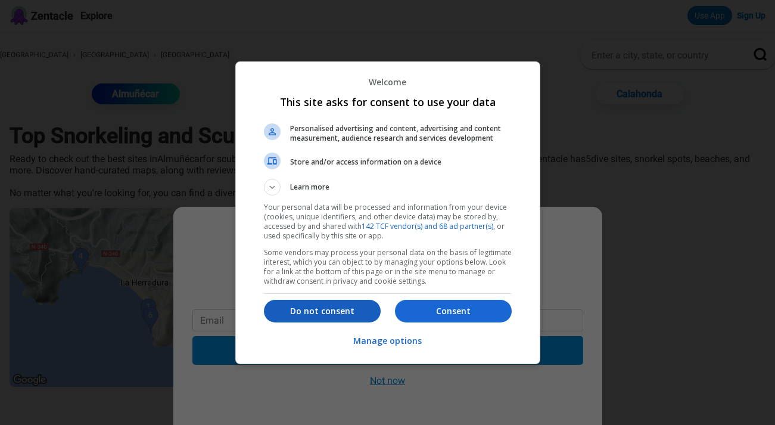 The image size is (775, 425). I want to click on a: 142 TCF vendor(s) and 68 ad partner(s), so click(427, 226).